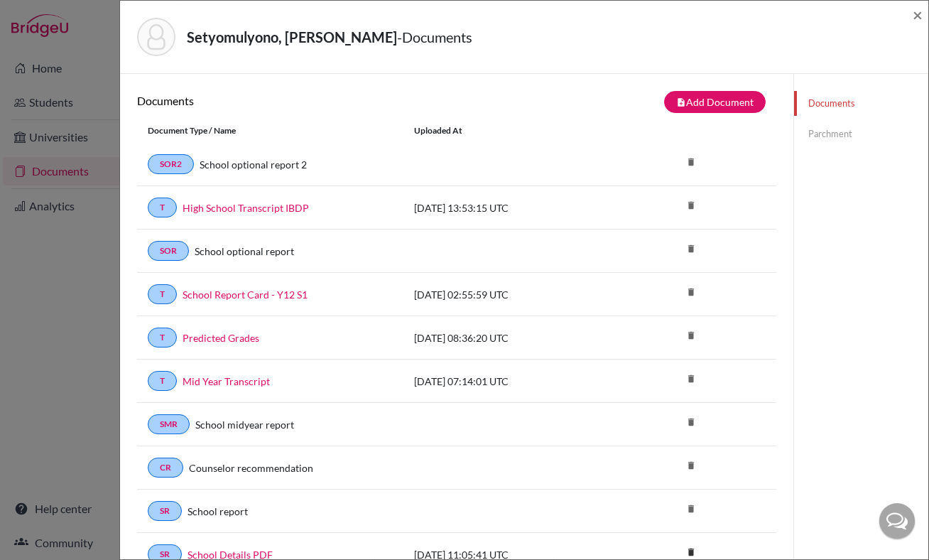 Image resolution: width=929 pixels, height=560 pixels. What do you see at coordinates (47, 17) in the screenshot?
I see `span: Help` at bounding box center [47, 17].